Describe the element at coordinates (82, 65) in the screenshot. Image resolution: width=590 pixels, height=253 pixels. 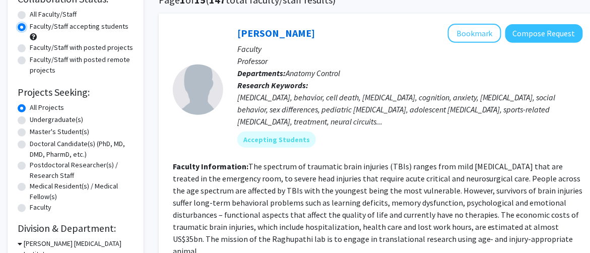
I see `label: Faculty/Staff with posted remote projects` at that location.